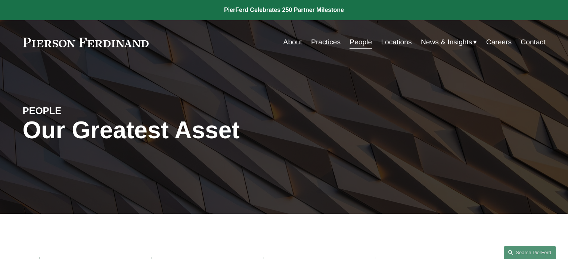  Describe the element at coordinates (446, 42) in the screenshot. I see `span: News & Insights` at that location.